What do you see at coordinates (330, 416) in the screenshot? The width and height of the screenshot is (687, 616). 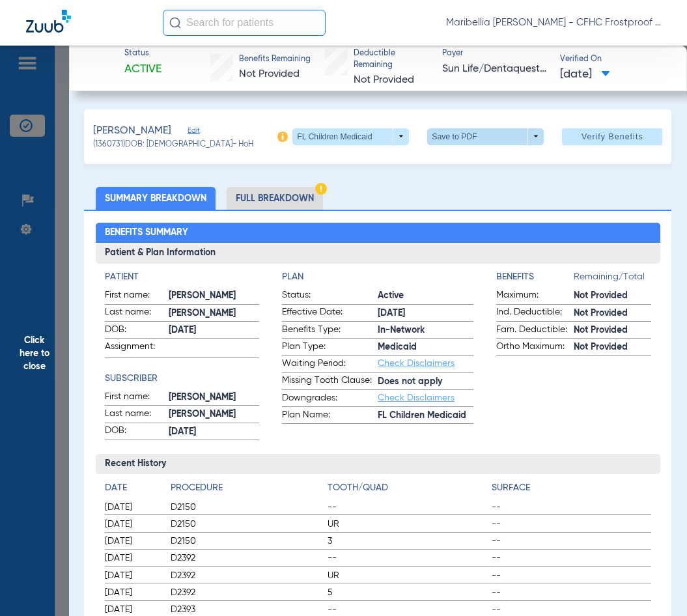 I see `span: Plan Name:` at bounding box center [330, 416].